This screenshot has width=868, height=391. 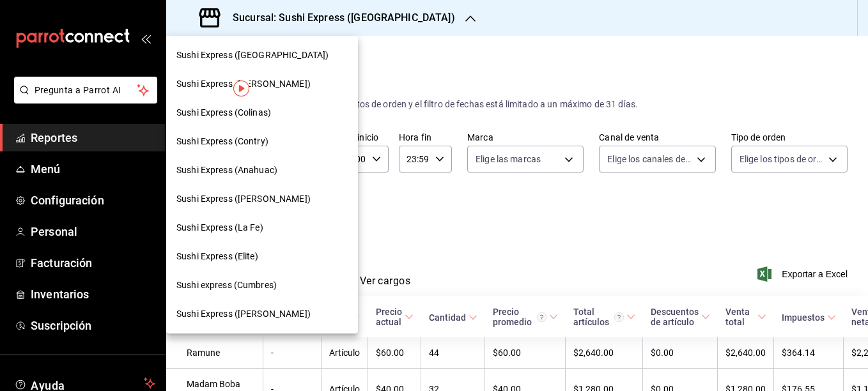 I want to click on span: Sushi Express (Anahuac), so click(x=226, y=170).